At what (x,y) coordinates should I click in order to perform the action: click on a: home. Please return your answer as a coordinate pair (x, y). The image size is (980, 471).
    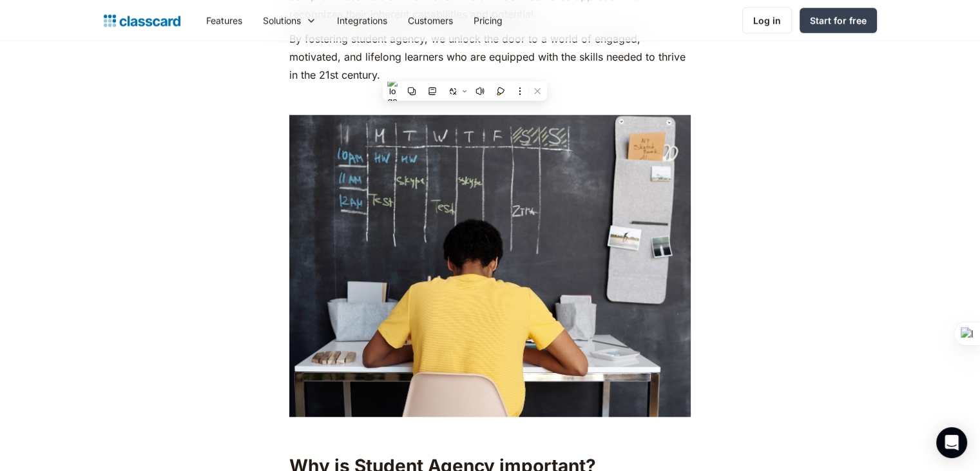
    Looking at the image, I should click on (142, 20).